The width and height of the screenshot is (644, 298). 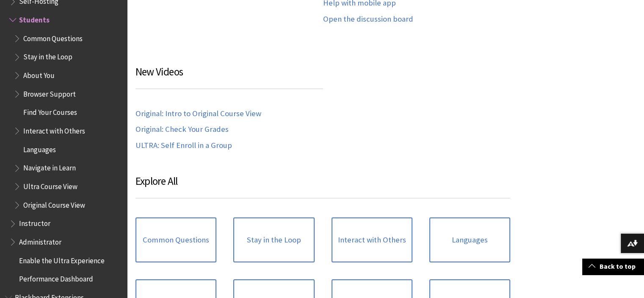 What do you see at coordinates (39, 74) in the screenshot?
I see `span: About You` at bounding box center [39, 74].